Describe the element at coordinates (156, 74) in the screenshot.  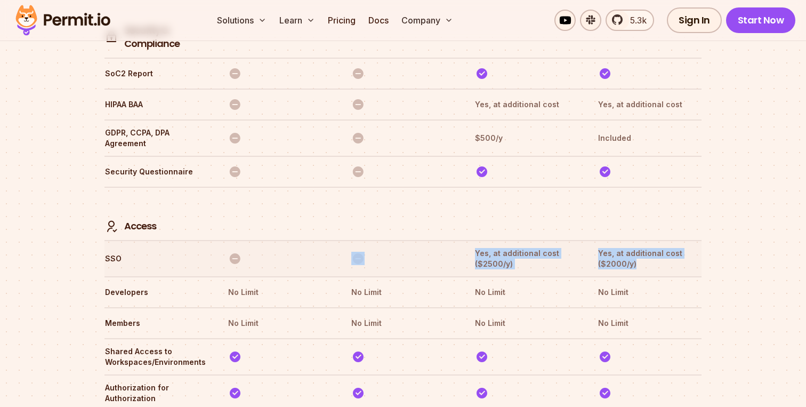
I see `th: SoC2 Report` at that location.